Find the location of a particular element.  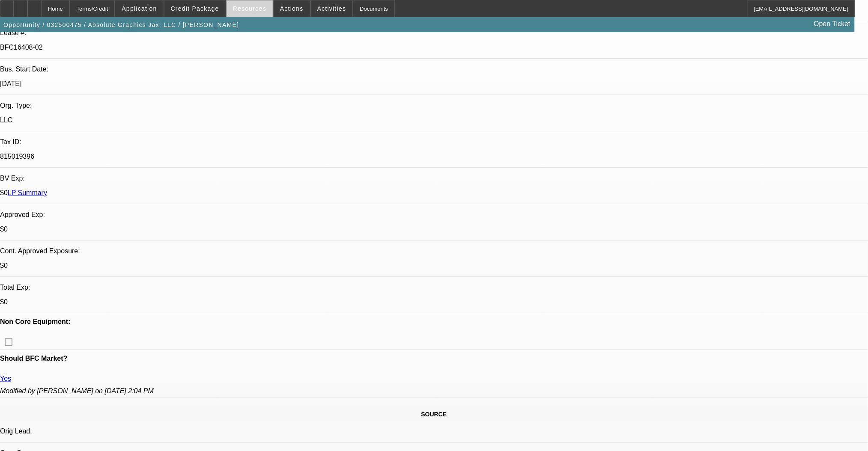

button: Activities is located at coordinates (332, 8).